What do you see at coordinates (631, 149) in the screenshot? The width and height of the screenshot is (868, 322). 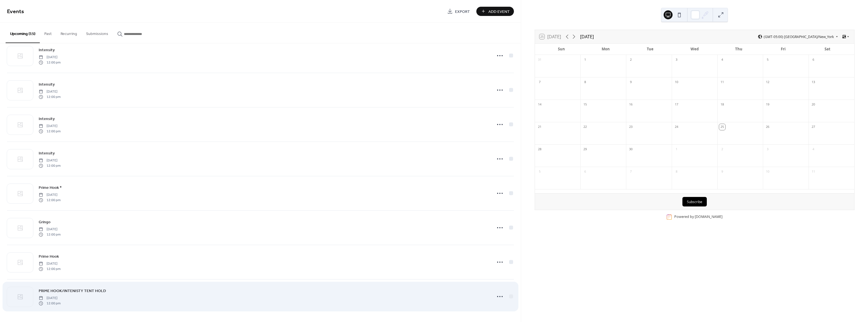 I see `div: 30` at bounding box center [631, 149].